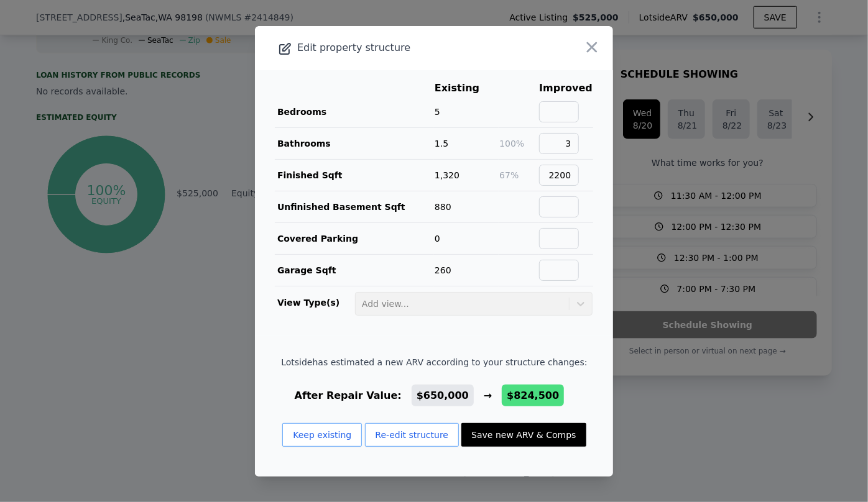 This screenshot has height=502, width=868. Describe the element at coordinates (524, 435) in the screenshot. I see `button: Save new ARV & Comps` at that location.